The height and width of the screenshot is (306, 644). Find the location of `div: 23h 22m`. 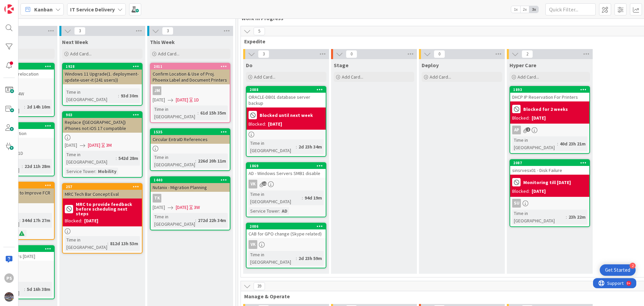

div: 23h 22m is located at coordinates (577, 217).